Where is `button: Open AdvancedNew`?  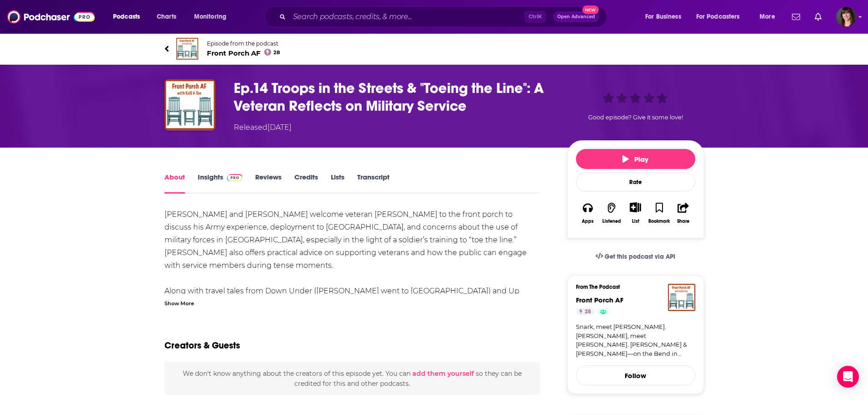
button: Open AdvancedNew is located at coordinates (576, 17).